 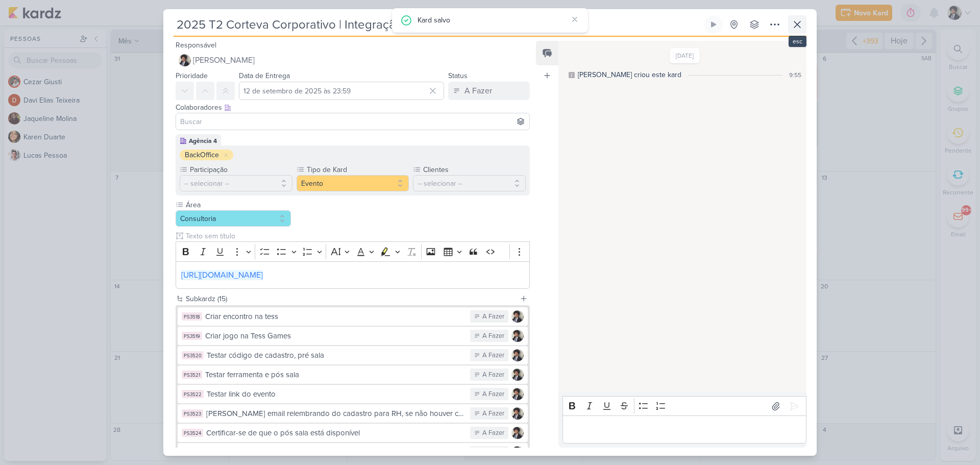 I want to click on div: Colaboradores, so click(x=352, y=107).